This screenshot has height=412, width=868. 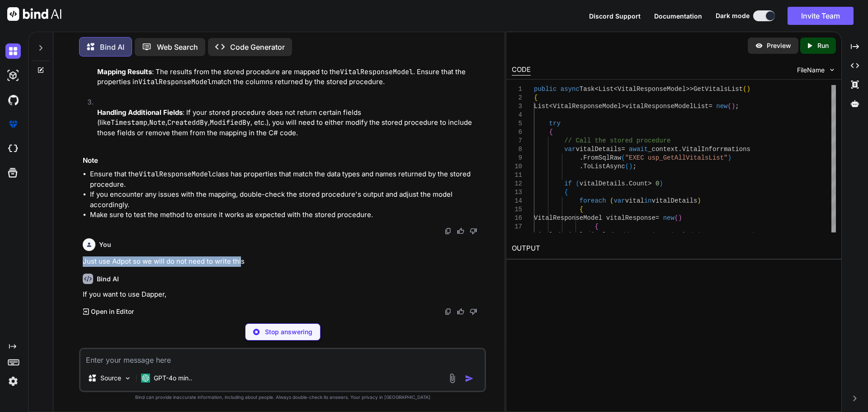 I want to click on code: CreateddBy, so click(x=187, y=123).